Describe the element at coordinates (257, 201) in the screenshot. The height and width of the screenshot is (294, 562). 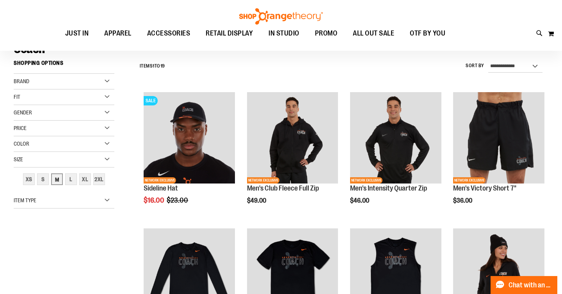
I see `span: $49.00` at that location.